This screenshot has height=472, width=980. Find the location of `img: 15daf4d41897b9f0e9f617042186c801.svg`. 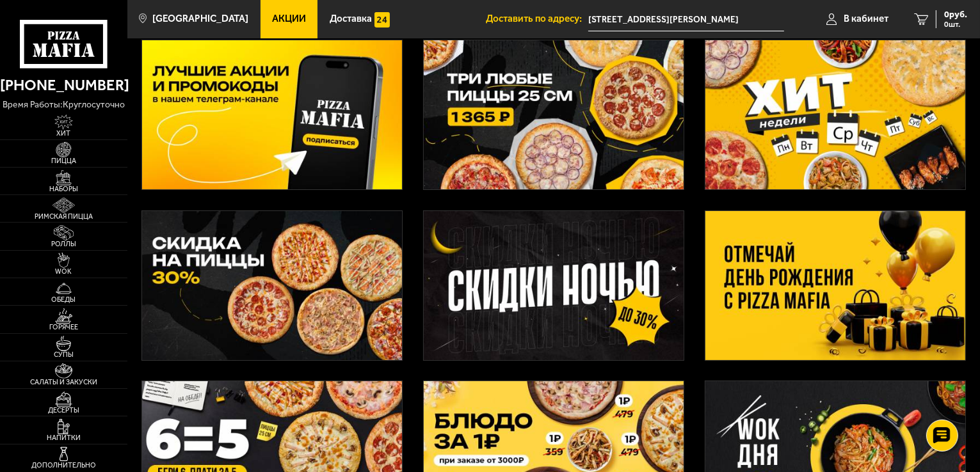

img: 15daf4d41897b9f0e9f617042186c801.svg is located at coordinates (382, 20).